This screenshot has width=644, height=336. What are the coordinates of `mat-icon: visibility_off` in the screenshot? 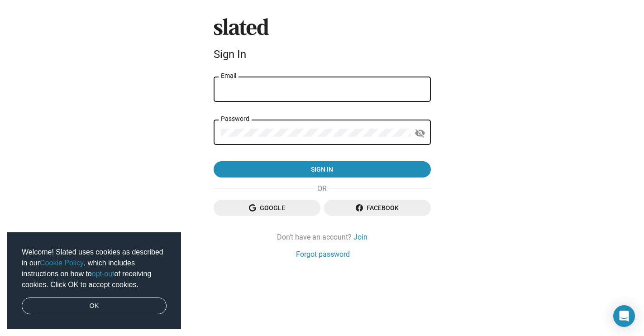 It's located at (420, 133).